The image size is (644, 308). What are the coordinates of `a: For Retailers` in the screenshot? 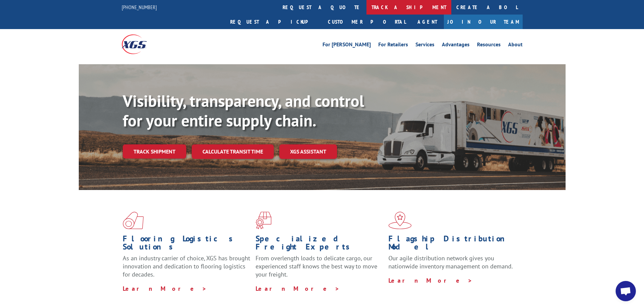 It's located at (393, 46).